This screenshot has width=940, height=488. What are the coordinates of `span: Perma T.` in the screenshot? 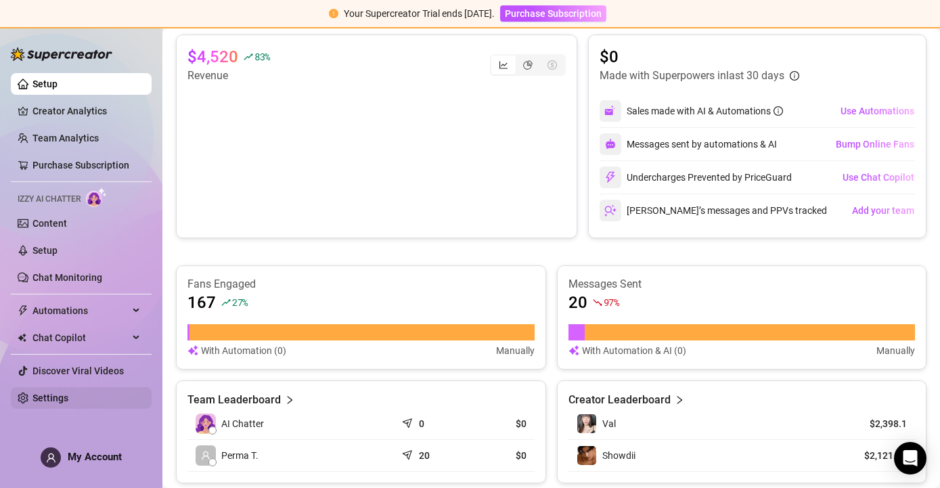 It's located at (240, 456).